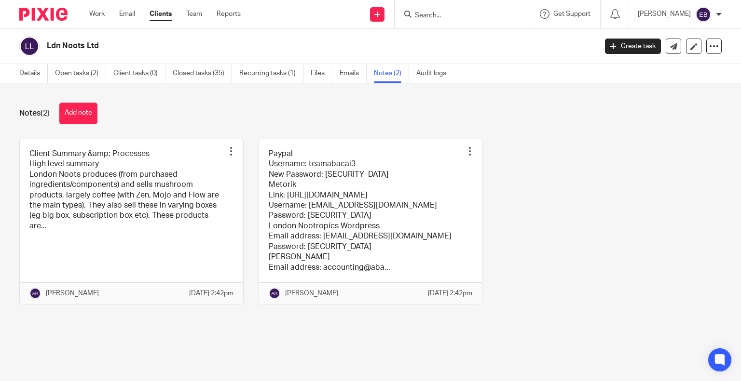  What do you see at coordinates (271, 73) in the screenshot?
I see `a: Recurring tasks (1)` at bounding box center [271, 73].